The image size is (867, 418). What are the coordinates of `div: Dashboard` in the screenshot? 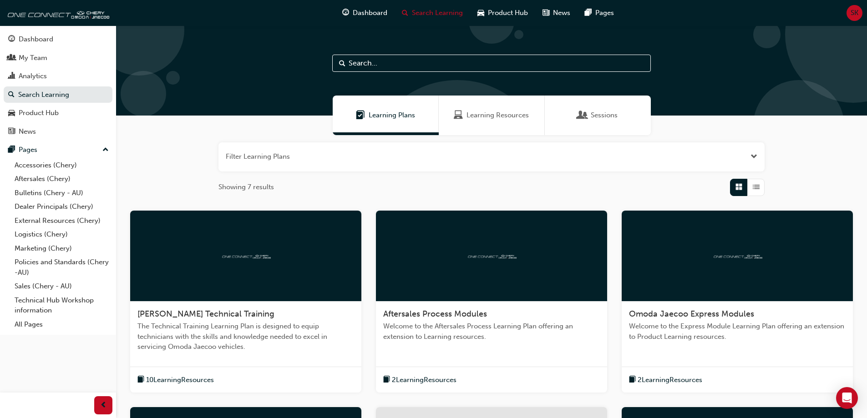 It's located at (36, 39).